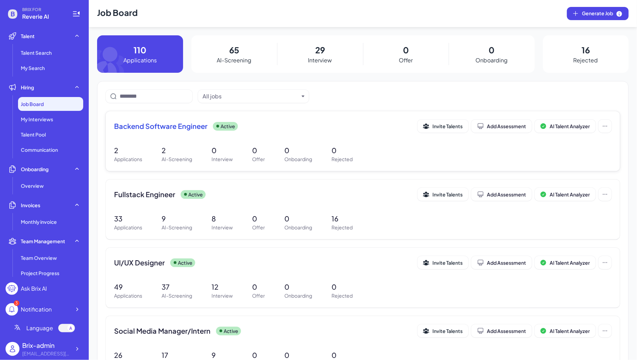 The image size is (637, 360). I want to click on p: 9, so click(177, 219).